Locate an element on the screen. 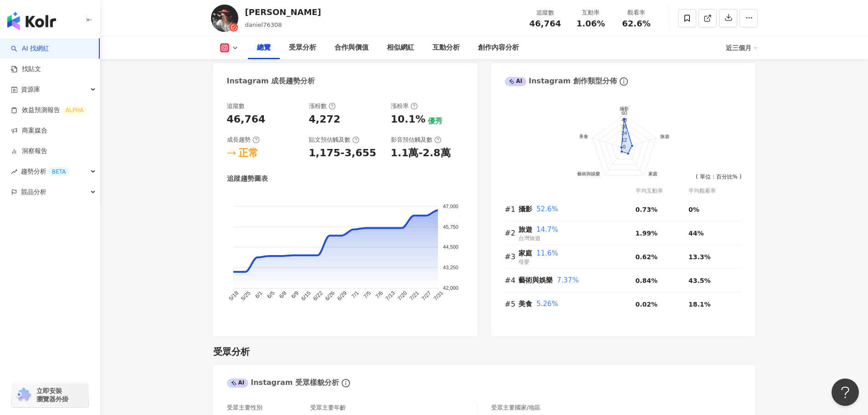 This screenshot has height=415, width=868. div: 貼文預估觸及數 is located at coordinates (334, 140).